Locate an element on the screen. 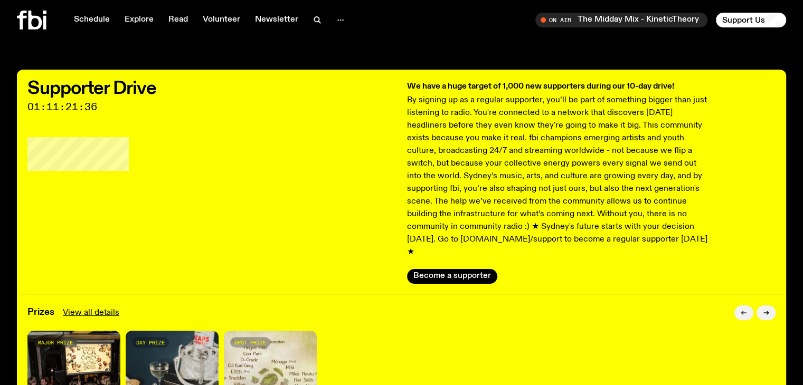 This screenshot has height=385, width=803. button: On AirThe Midday Mix - KineticTheory is located at coordinates (622, 20).